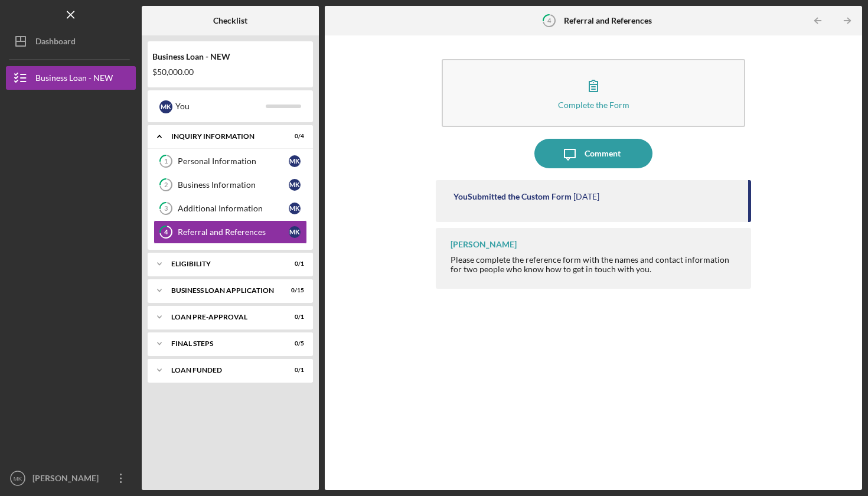 The height and width of the screenshot is (496, 868). What do you see at coordinates (233, 208) in the screenshot?
I see `div: Additional Information` at bounding box center [233, 208].